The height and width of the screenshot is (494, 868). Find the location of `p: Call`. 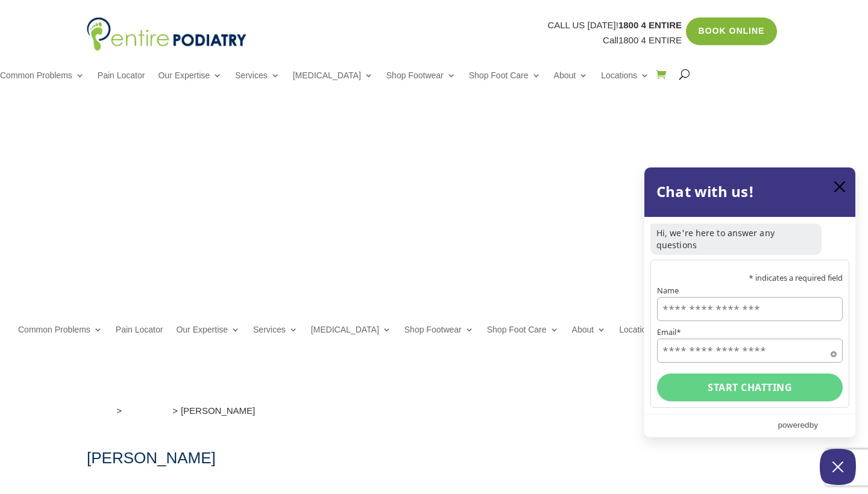

p: Call is located at coordinates (464, 40).